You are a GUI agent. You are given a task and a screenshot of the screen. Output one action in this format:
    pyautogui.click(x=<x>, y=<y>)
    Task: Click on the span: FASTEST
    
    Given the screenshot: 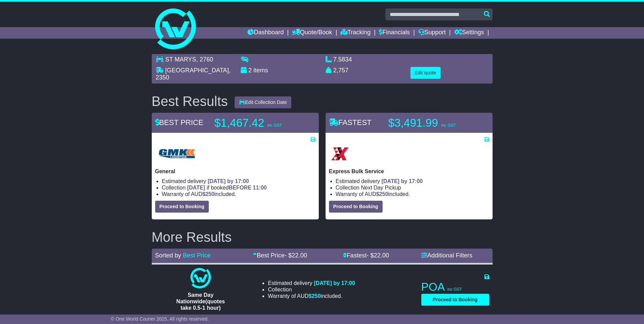 What is the action you would take?
    pyautogui.click(x=350, y=122)
    